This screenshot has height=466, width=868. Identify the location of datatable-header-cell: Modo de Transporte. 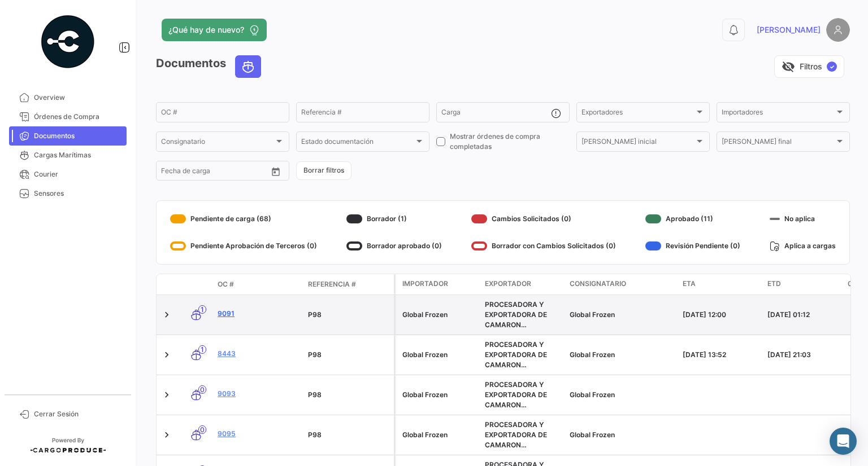
(196, 284).